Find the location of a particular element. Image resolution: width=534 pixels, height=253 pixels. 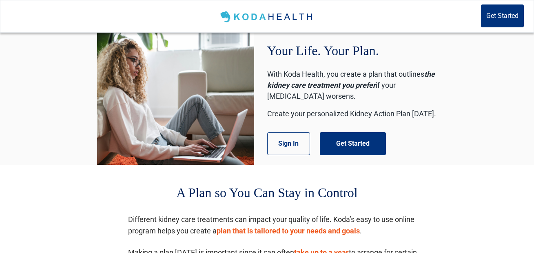

div: A Plan so You Can Stay in Control is located at coordinates (267, 193).